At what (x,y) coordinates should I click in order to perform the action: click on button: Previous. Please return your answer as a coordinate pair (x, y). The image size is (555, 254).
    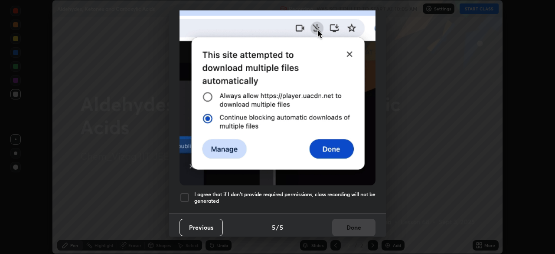
    Looking at the image, I should click on (201, 227).